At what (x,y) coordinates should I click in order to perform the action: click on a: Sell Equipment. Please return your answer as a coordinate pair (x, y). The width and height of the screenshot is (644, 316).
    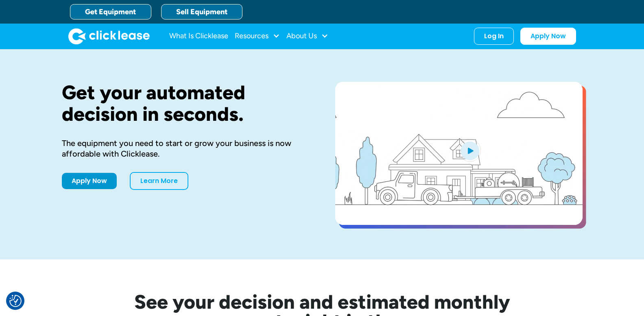
    Looking at the image, I should click on (202, 12).